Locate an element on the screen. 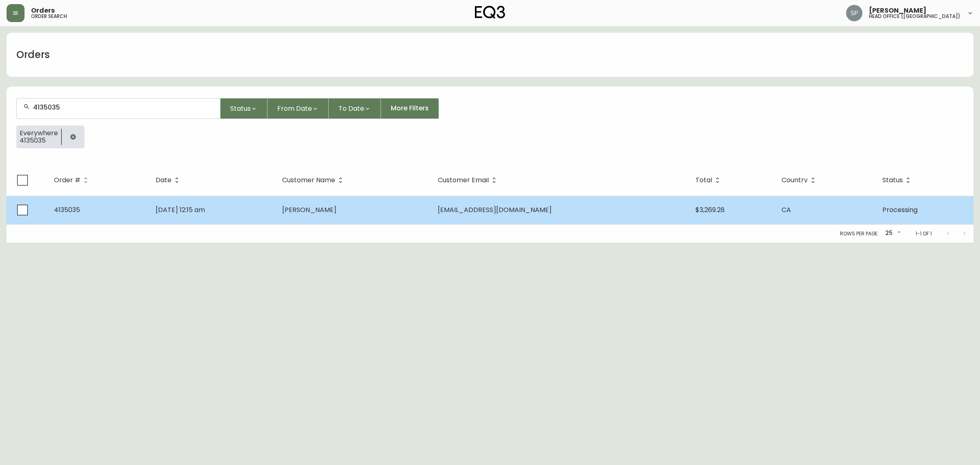 The width and height of the screenshot is (980, 465). button: Status is located at coordinates (244, 108).